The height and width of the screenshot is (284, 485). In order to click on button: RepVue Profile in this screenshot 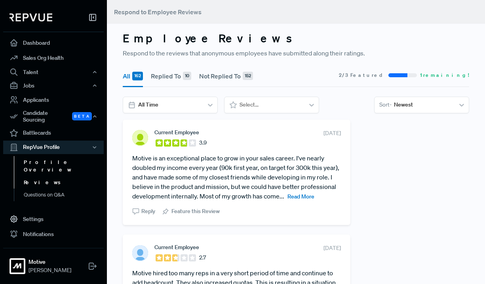, I will do `click(53, 147)`.